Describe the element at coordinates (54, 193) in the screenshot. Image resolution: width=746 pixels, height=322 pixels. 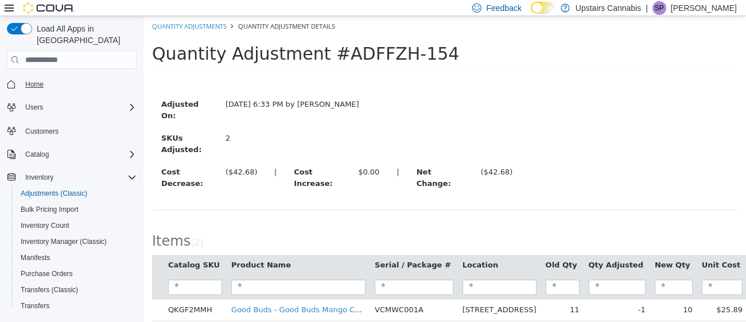
I see `a: Adjustments (Classic)` at that location.